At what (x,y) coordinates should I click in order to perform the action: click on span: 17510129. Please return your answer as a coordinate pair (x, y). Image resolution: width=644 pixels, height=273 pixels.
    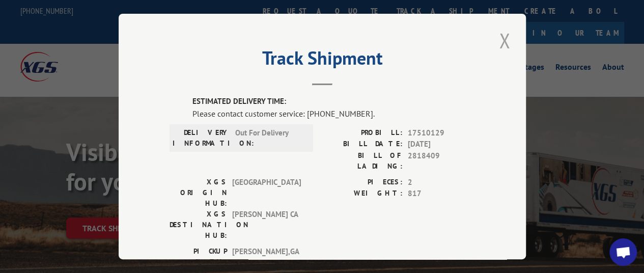
    Looking at the image, I should click on (441, 132).